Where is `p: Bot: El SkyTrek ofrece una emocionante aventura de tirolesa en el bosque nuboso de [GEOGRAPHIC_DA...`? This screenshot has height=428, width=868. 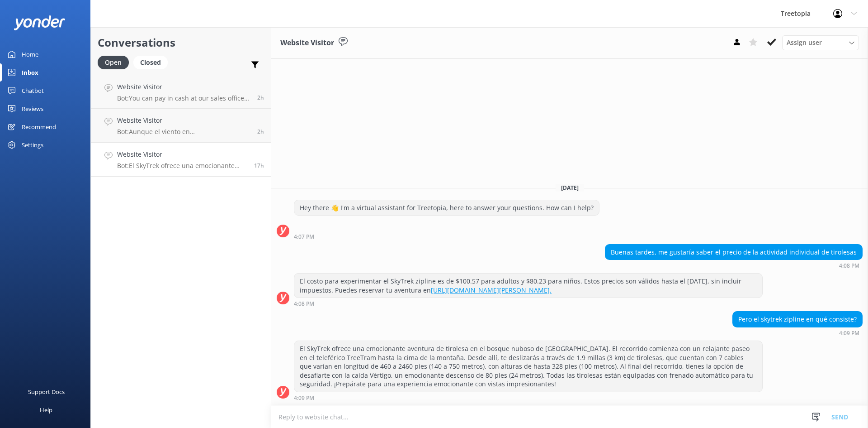
p: Bot: El SkyTrek ofrece una emocionante aventura de tirolesa en el bosque nuboso de [GEOGRAPHIC_DA... is located at coordinates (182, 166).